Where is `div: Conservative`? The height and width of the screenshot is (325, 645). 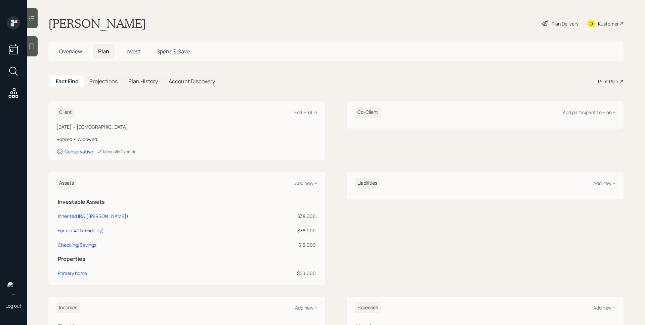 div: Conservative is located at coordinates (79, 152).